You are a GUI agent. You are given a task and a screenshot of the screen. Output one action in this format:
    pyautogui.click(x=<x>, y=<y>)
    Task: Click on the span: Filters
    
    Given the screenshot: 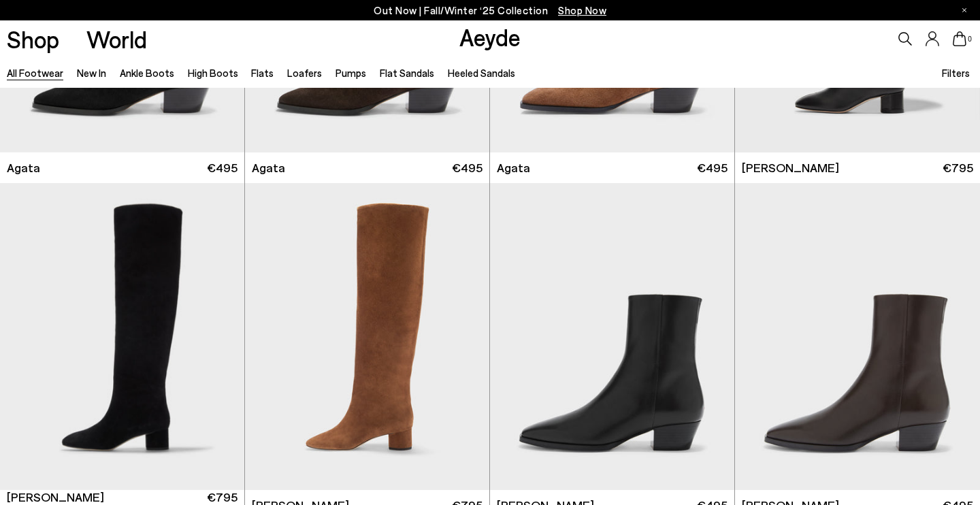 What is the action you would take?
    pyautogui.click(x=956, y=73)
    